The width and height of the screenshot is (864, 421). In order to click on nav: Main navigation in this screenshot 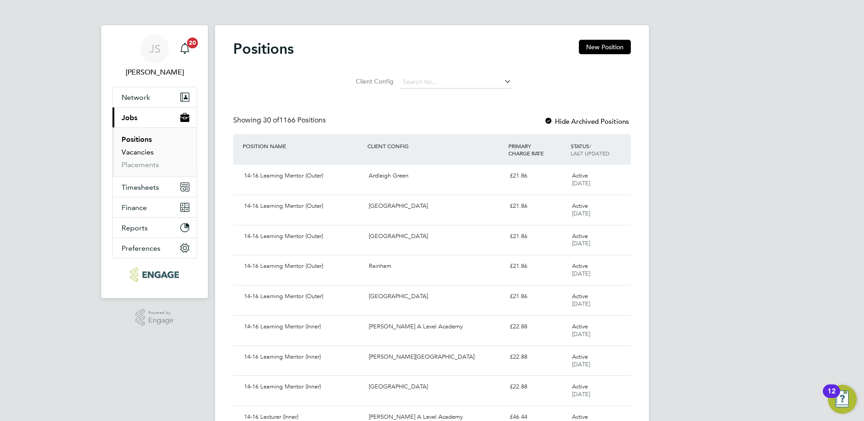, I will do `click(155, 162)`.